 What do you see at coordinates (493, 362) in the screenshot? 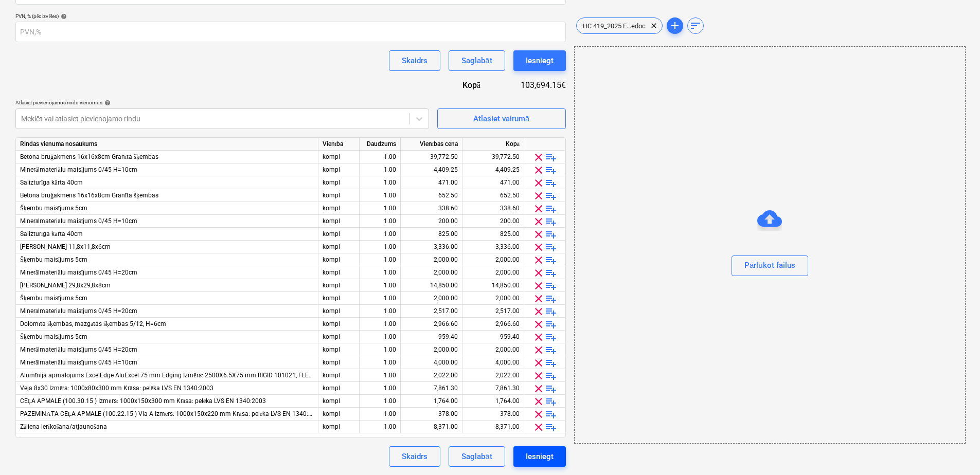
I see `div: 4,000.00` at bounding box center [493, 362].